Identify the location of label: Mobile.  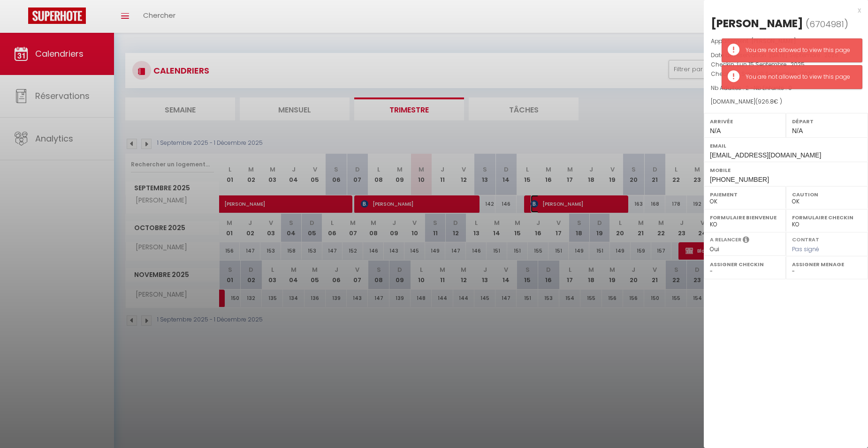
(786, 170).